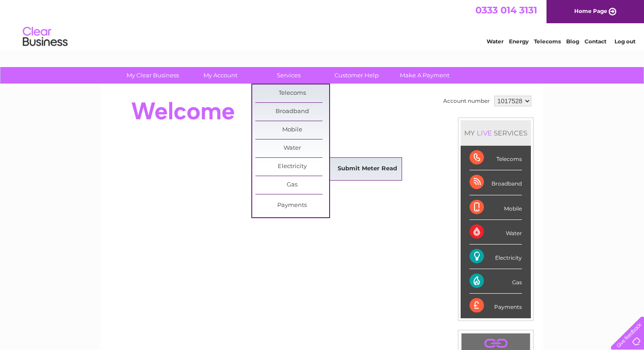  What do you see at coordinates (495, 232) in the screenshot?
I see `div: Water` at bounding box center [495, 232].